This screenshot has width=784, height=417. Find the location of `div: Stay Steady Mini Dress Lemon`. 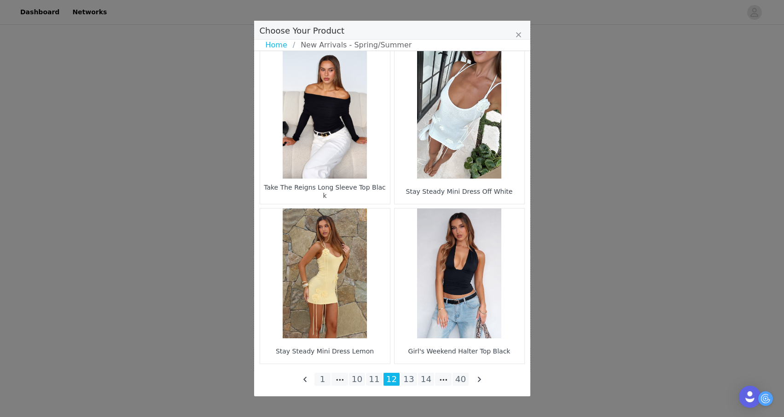

div: Stay Steady Mini Dress Lemon is located at coordinates (325, 351).